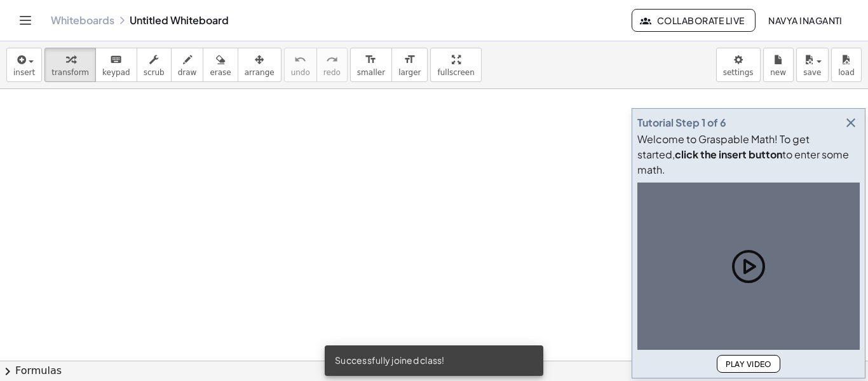 The height and width of the screenshot is (381, 868). Describe the element at coordinates (805, 21) in the screenshot. I see `button: Navya Inaganti` at that location.